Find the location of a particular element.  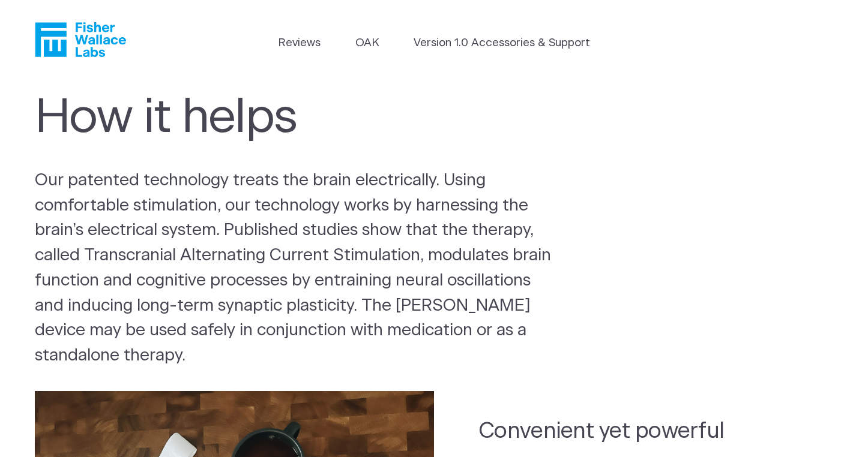

a: Fisher Wallace is located at coordinates (80, 39).